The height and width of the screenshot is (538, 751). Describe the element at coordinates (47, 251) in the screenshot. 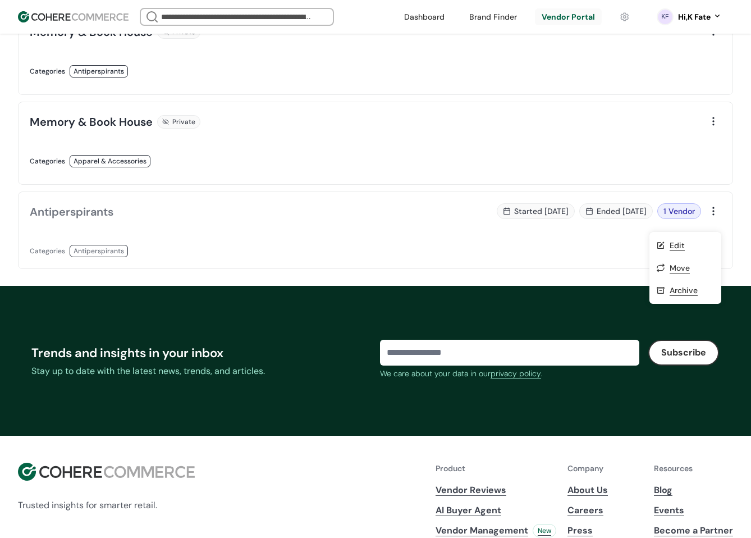

I see `div: Categories` at that location.